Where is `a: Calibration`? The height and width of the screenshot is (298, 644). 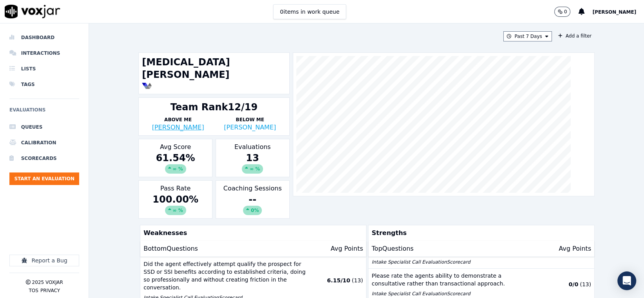 a: Calibration is located at coordinates (44, 143).